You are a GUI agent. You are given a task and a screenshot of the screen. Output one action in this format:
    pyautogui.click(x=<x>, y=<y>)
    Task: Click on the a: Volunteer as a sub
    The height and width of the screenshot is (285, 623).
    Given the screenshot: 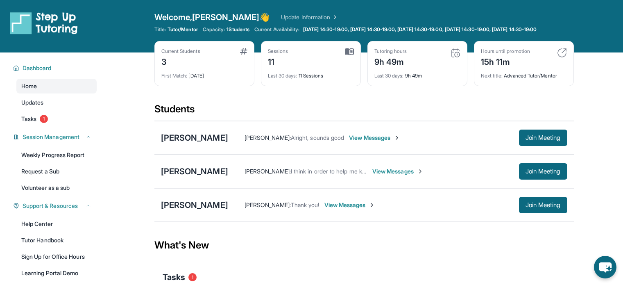 What is the action you would take?
    pyautogui.click(x=57, y=188)
    